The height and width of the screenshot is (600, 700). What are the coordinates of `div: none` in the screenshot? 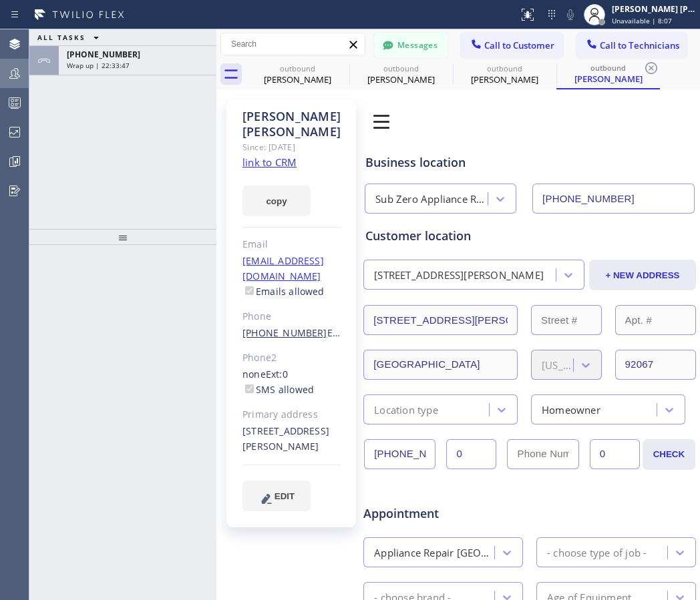 It's located at (291, 383).